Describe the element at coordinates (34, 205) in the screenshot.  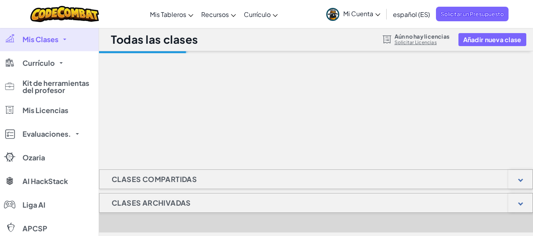
I see `span: Liga AI` at that location.